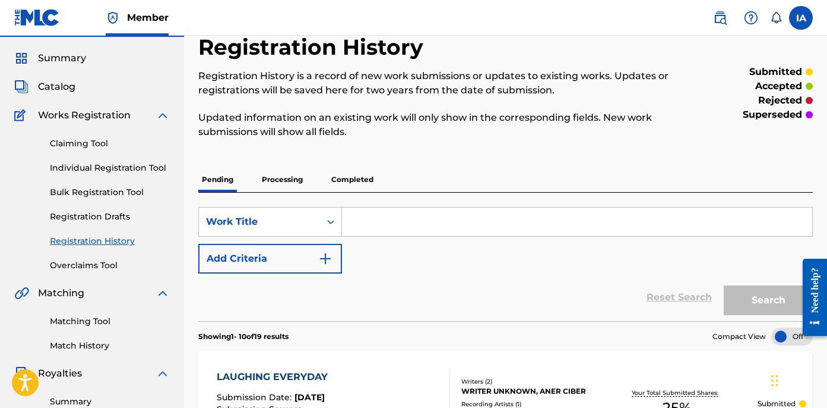 The image size is (827, 408). What do you see at coordinates (529, 391) in the screenshot?
I see `div: WRITER UNKNOWN, ANER CIBER` at bounding box center [529, 391].